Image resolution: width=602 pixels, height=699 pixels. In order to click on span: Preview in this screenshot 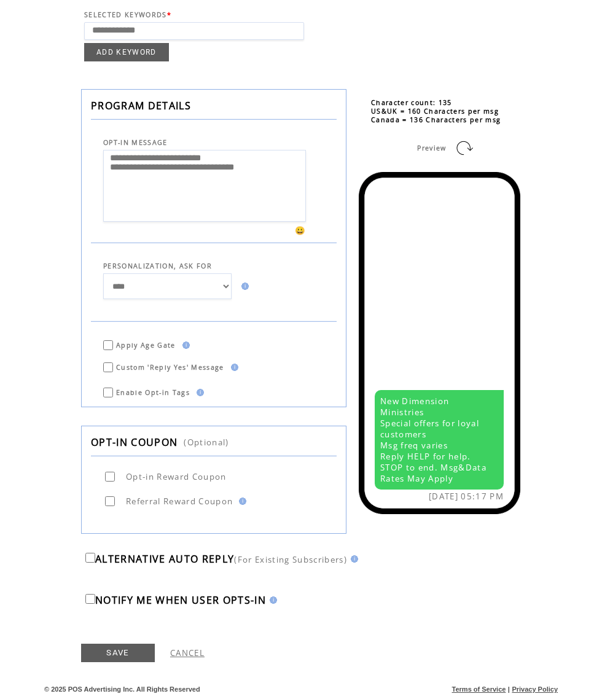, I will do `click(431, 148)`.